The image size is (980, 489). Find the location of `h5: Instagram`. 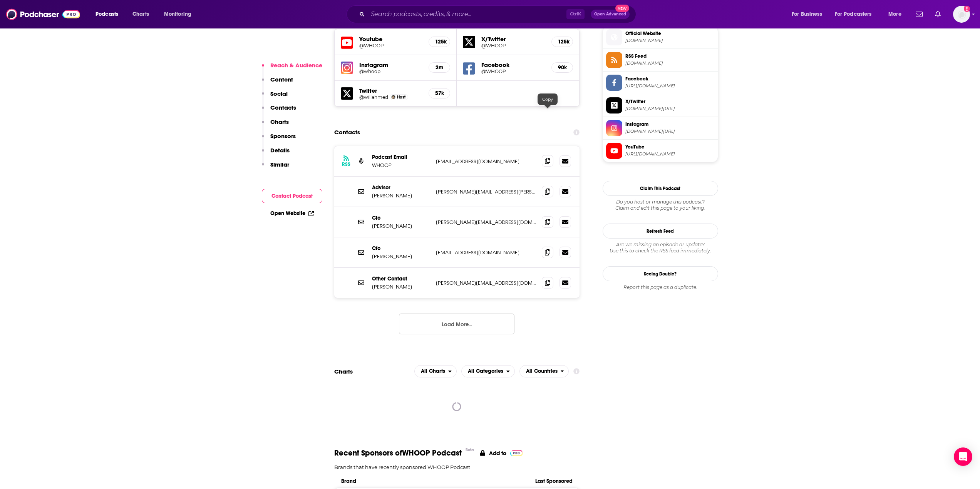

h5: Instagram is located at coordinates (391, 65).